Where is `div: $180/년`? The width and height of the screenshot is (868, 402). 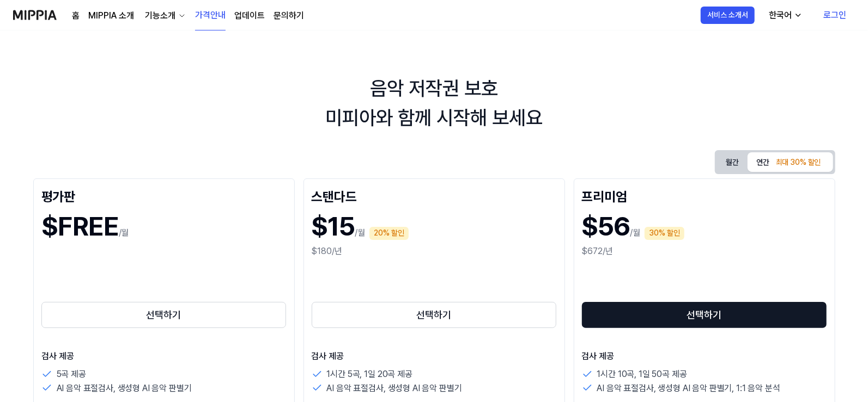
div: $180/년 is located at coordinates (434, 252).